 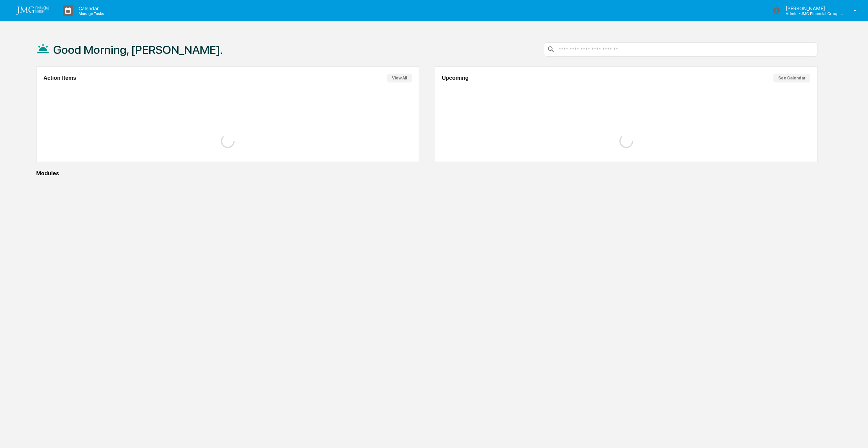 What do you see at coordinates (791, 78) in the screenshot?
I see `button: See Calendar` at bounding box center [791, 78].